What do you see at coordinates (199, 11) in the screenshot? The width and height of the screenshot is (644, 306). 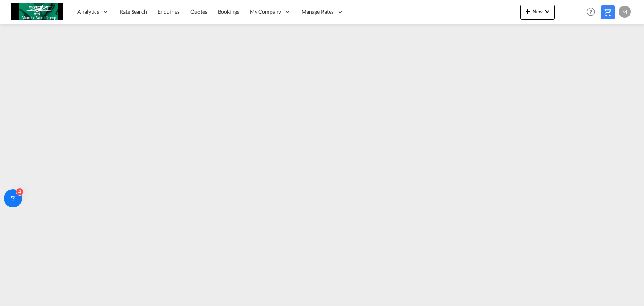 I see `span: Quotes` at bounding box center [199, 11].